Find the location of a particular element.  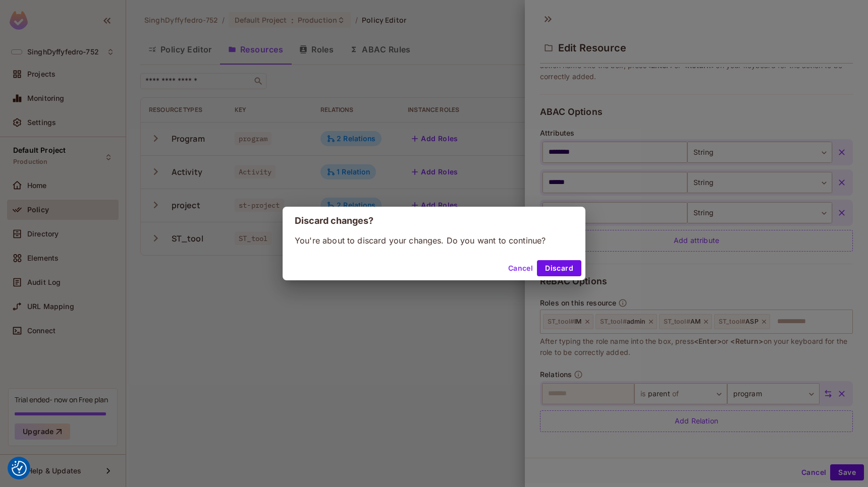

h2: Discard changes? is located at coordinates (434, 221).